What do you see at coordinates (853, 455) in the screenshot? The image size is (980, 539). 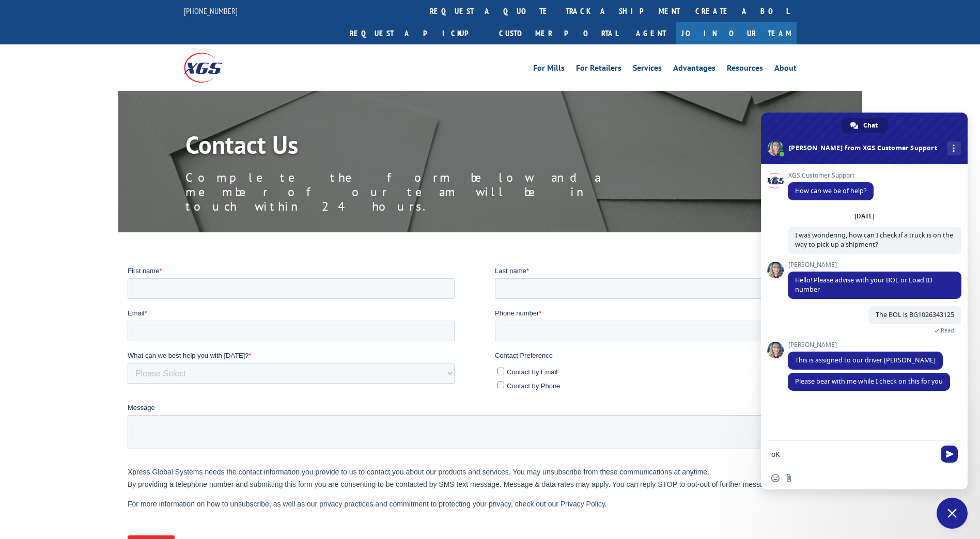 I see `textarea: Compose your message...` at bounding box center [853, 455].